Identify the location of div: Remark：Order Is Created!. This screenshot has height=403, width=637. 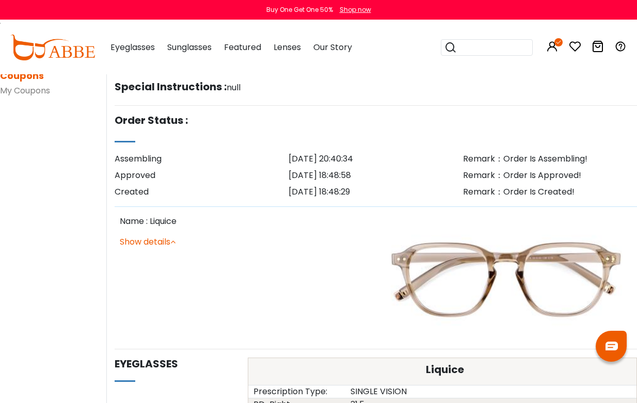
(550, 192).